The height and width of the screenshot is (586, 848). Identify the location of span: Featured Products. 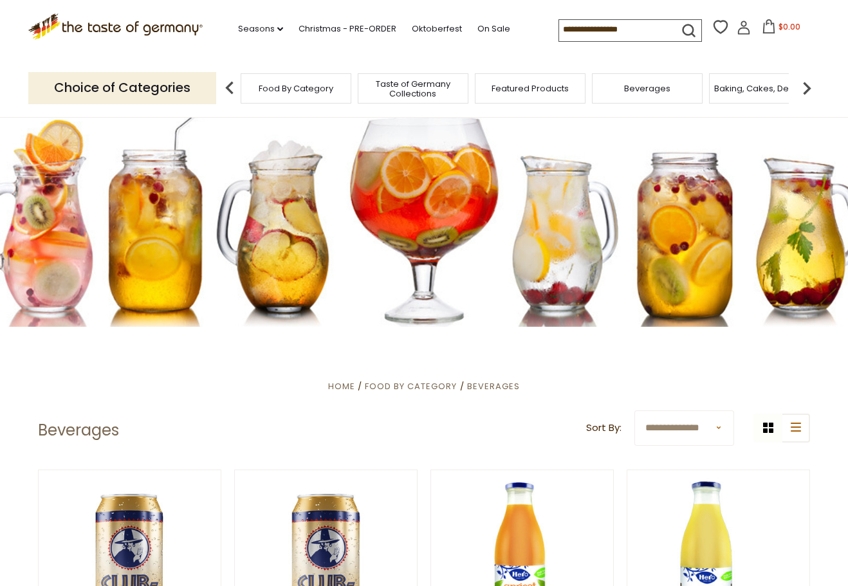
(530, 88).